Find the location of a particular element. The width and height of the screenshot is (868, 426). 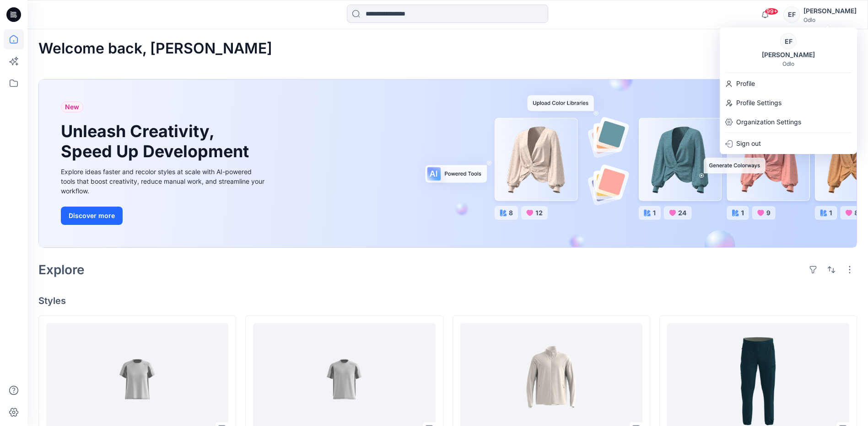

div: Explore ideas faster and recolor styles at scale with AI-powered tools that boost creativity, red... is located at coordinates (164, 181).